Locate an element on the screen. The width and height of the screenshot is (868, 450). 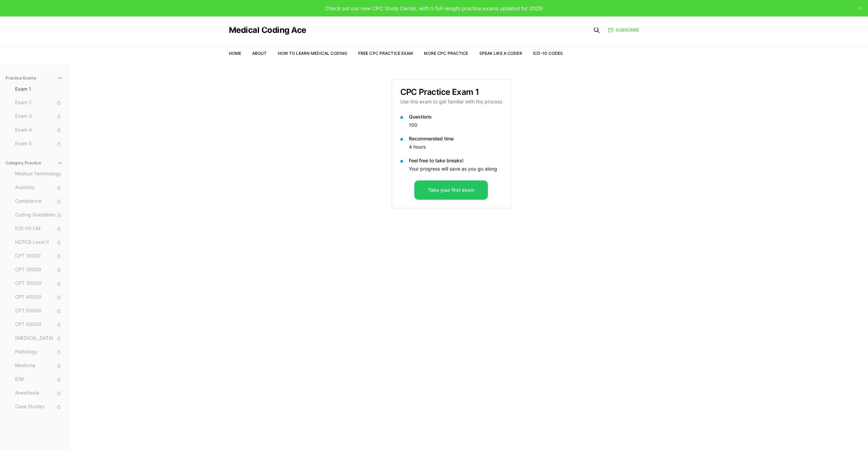
p: 100 is located at coordinates (455, 125).